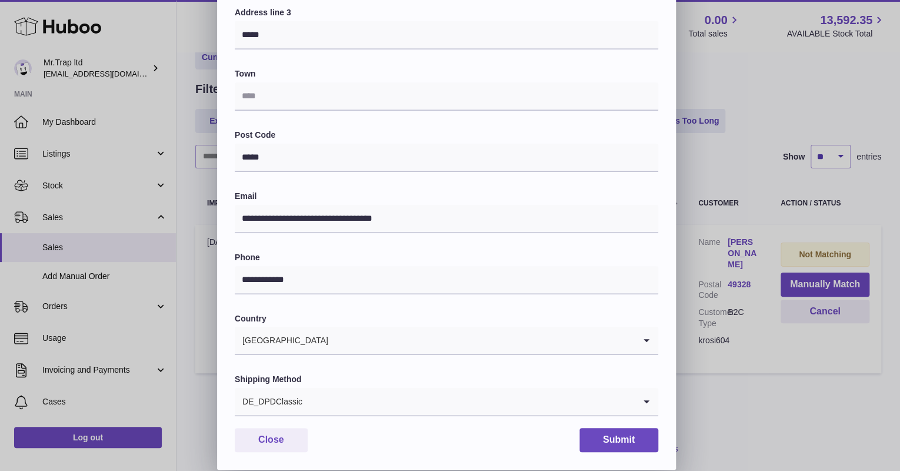 The image size is (900, 471). Describe the element at coordinates (446, 74) in the screenshot. I see `label: Town` at that location.